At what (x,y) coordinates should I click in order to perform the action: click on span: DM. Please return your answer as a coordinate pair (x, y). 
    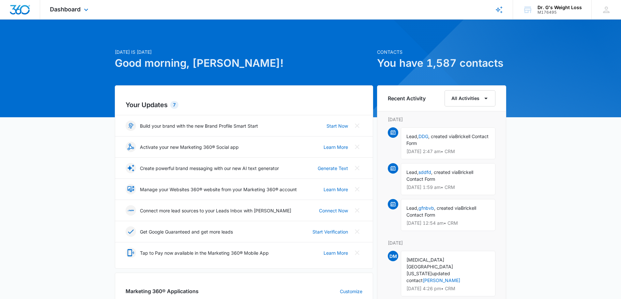
    Looking at the image, I should click on (393, 256).